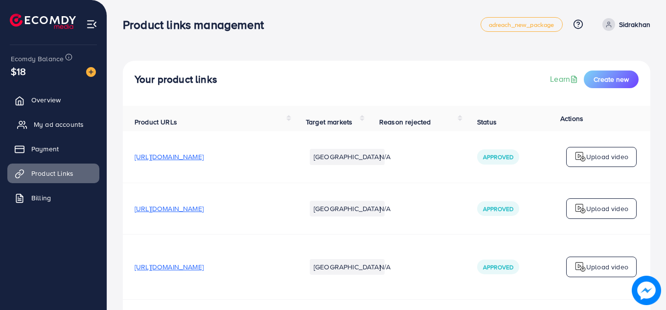 The width and height of the screenshot is (666, 310). What do you see at coordinates (53, 198) in the screenshot?
I see `a: Billing` at bounding box center [53, 198].